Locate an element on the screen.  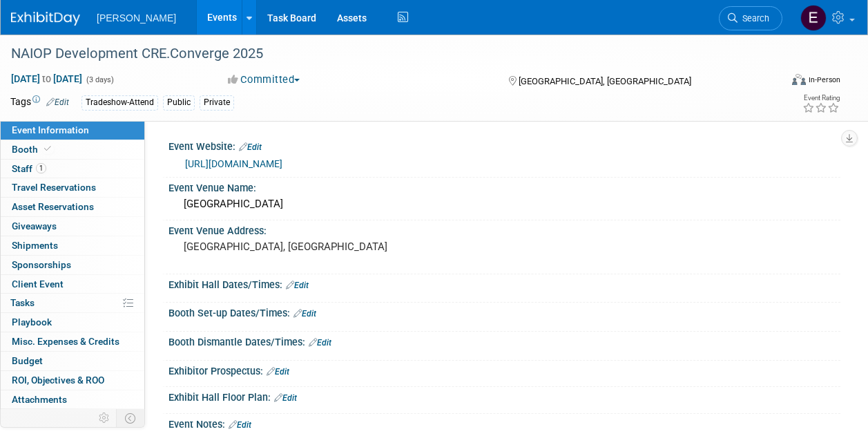
span: Travel Reservations is located at coordinates (54, 188).